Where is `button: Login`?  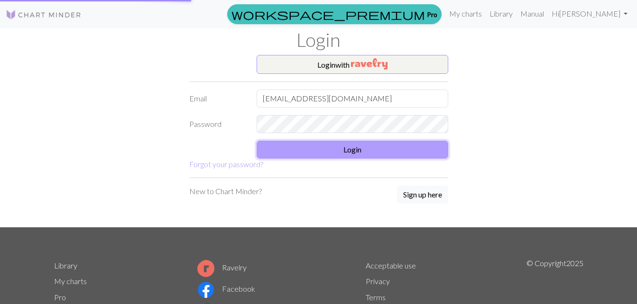 button: Login is located at coordinates (352, 150).